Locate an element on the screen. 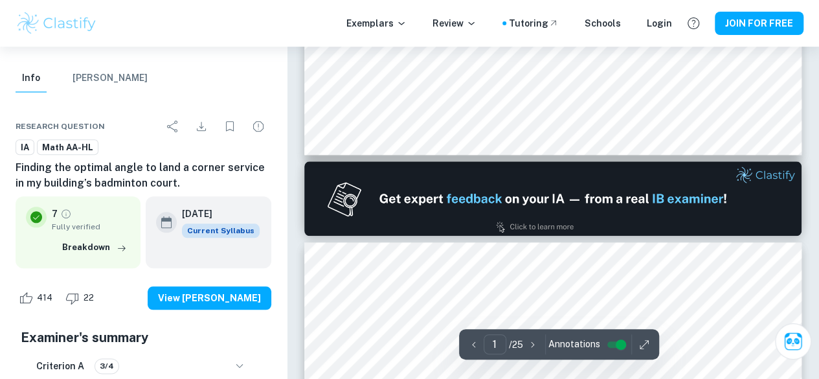  a: JOIN FOR FREE is located at coordinates (759, 23).